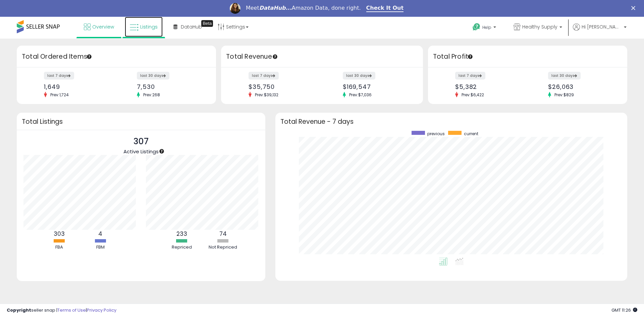 This screenshot has width=644, height=317. What do you see at coordinates (149, 27) in the screenshot?
I see `span: Listings` at bounding box center [149, 27].